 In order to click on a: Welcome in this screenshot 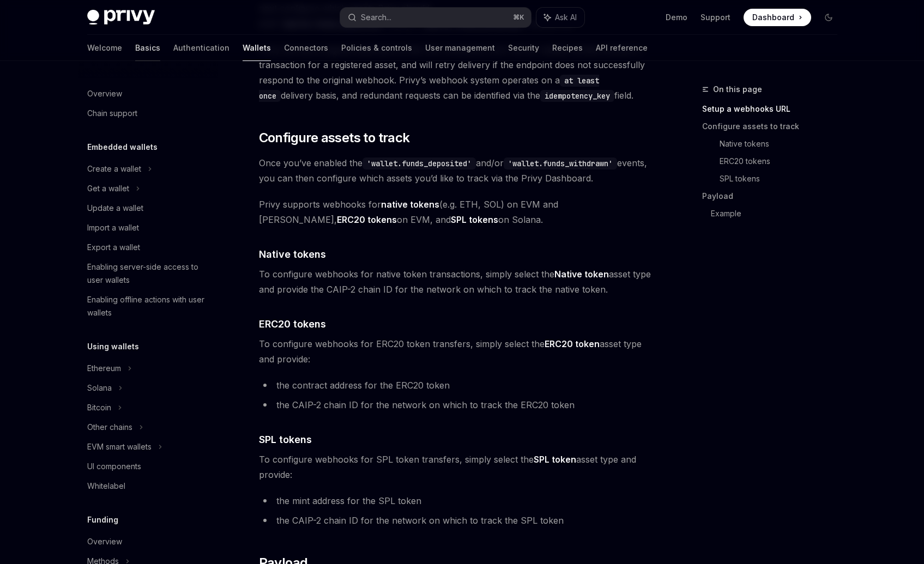, I will do `click(105, 48)`.